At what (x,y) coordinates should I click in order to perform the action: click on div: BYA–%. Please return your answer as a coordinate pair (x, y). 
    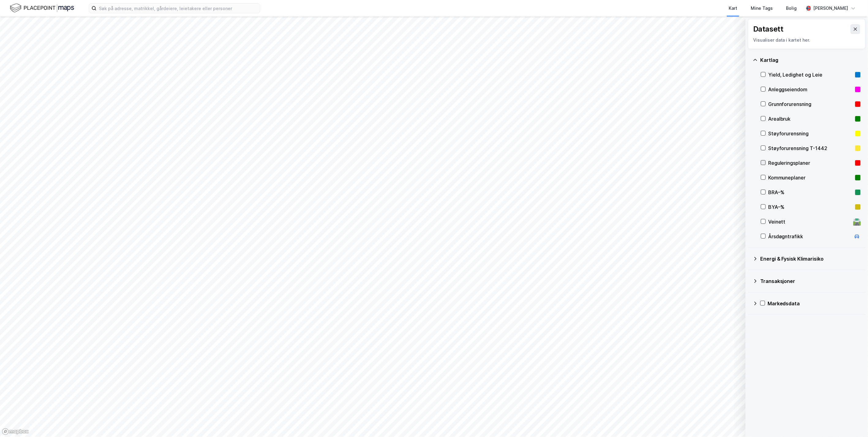
    Looking at the image, I should click on (810, 207).